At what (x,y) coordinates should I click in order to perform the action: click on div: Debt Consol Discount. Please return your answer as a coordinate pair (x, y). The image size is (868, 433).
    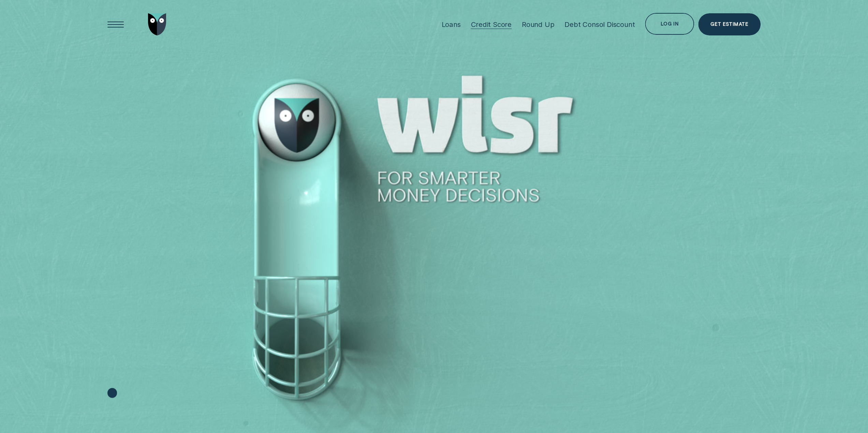
    Looking at the image, I should click on (600, 24).